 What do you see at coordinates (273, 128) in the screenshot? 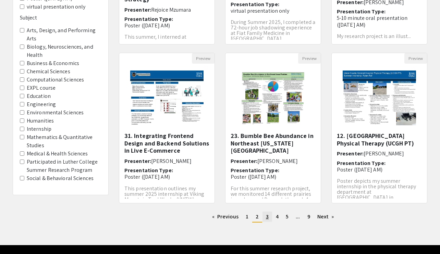
I see `div: Open Presentation <p>23. Bumble Bee Abundance in Northeast Iowa Prairies</p>` at bounding box center [273, 128].